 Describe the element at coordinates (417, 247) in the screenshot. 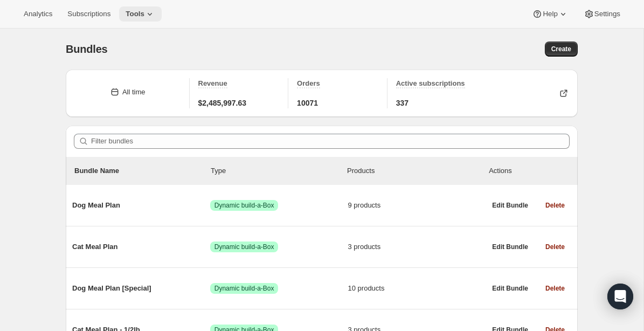

I see `span: 3 products` at that location.